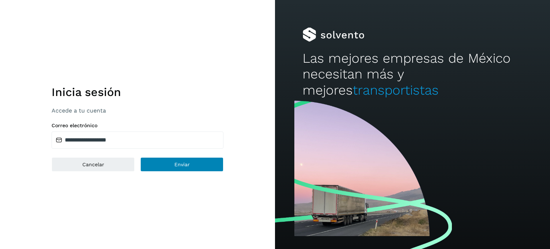 The image size is (550, 249). Describe the element at coordinates (93, 164) in the screenshot. I see `button: Cancelar` at that location.